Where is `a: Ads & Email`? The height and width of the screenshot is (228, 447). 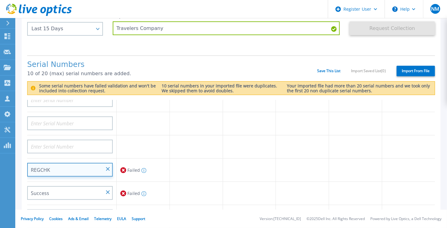 a: Ads & Email is located at coordinates (78, 219).